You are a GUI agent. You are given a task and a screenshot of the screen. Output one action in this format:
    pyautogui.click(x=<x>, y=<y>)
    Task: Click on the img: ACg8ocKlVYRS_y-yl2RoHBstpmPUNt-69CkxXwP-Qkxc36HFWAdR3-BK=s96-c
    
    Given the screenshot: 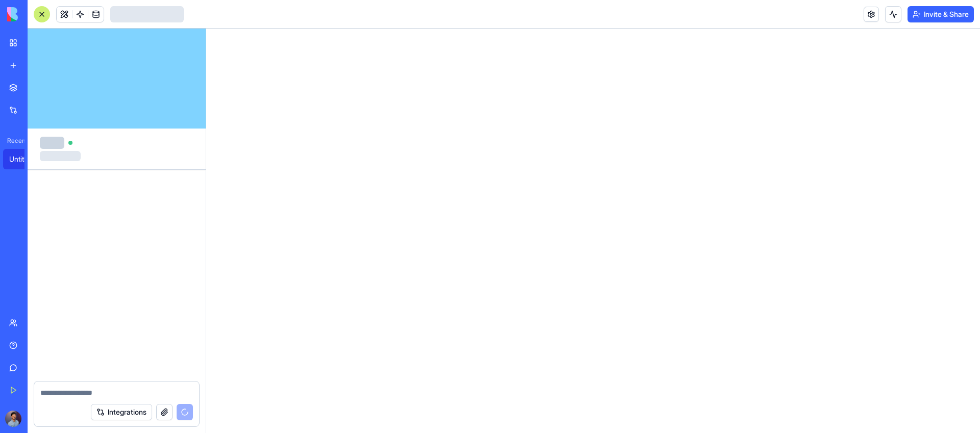 What is the action you would take?
    pyautogui.click(x=14, y=419)
    